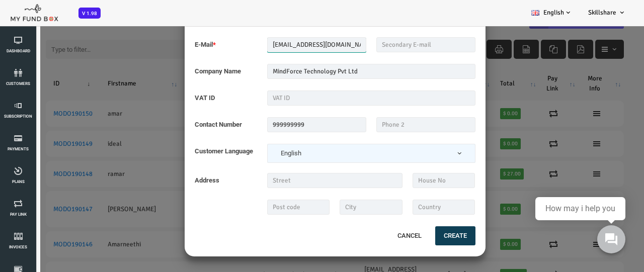 The width and height of the screenshot is (644, 272). I want to click on input: Customer Name, so click(346, 18).